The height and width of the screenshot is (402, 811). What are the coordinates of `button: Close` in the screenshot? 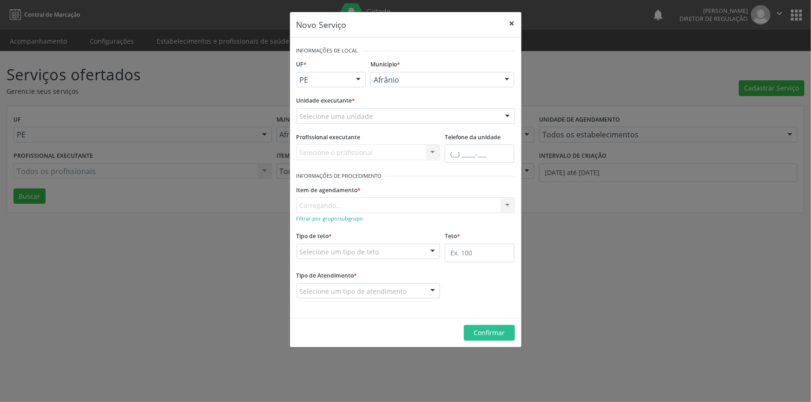 It's located at (512, 23).